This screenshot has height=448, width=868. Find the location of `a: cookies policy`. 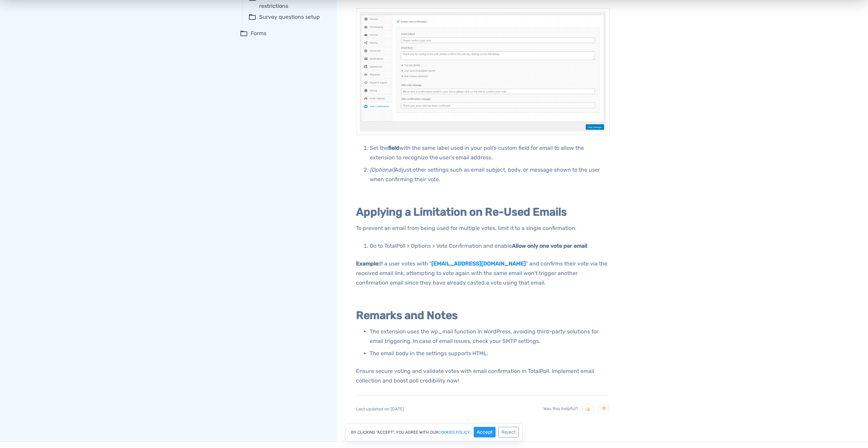

a: cookies policy is located at coordinates (454, 433).